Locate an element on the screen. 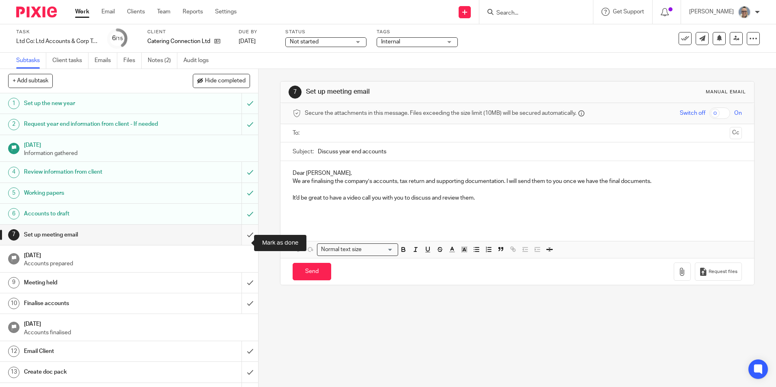  h1: Request year end information from client - If needed is located at coordinates (94, 124).